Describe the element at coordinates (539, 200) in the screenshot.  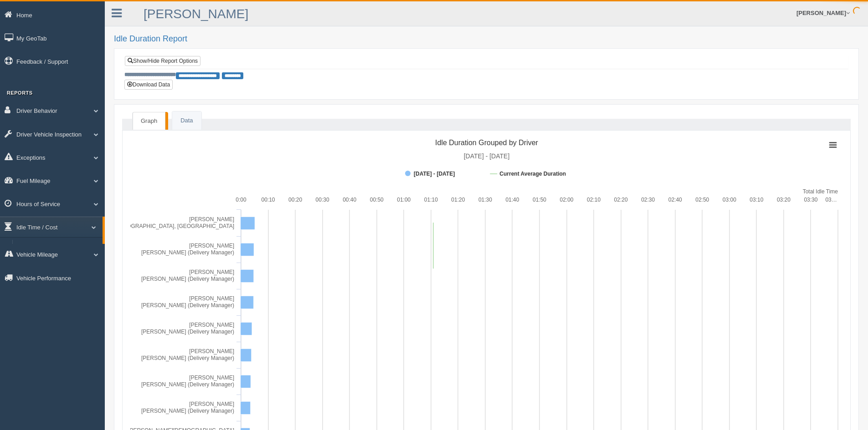
I see `text: 01:50` at that location.